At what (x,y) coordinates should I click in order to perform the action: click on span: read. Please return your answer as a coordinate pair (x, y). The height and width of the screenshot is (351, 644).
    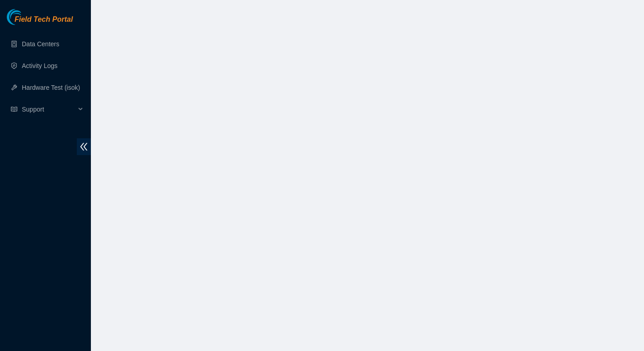
    Looking at the image, I should click on (14, 110).